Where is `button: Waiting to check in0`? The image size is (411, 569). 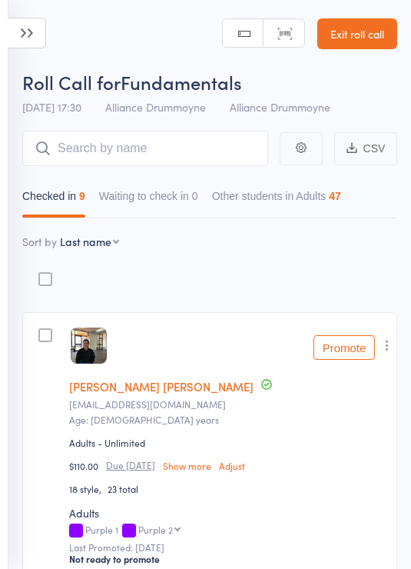 button: Waiting to check in0 is located at coordinates (148, 200).